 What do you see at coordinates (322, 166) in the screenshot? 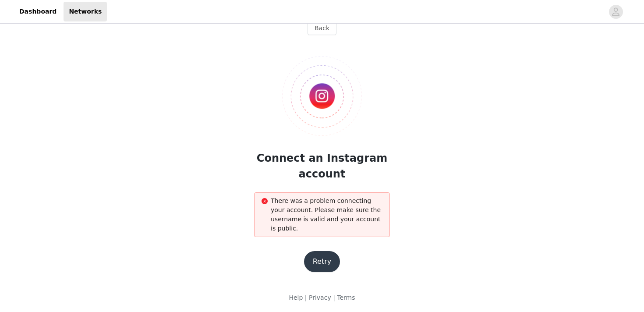
I see `span: Connect an Instagram account` at bounding box center [322, 166].